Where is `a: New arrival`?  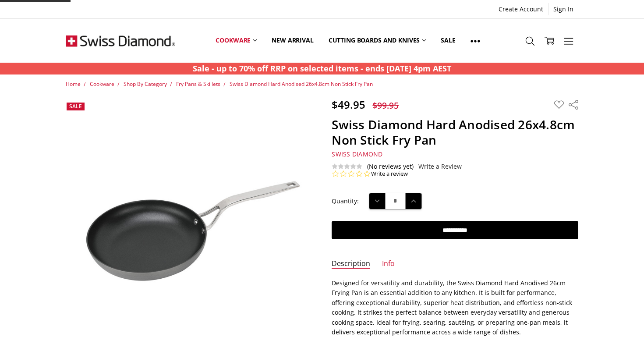 a: New arrival is located at coordinates (292, 40).